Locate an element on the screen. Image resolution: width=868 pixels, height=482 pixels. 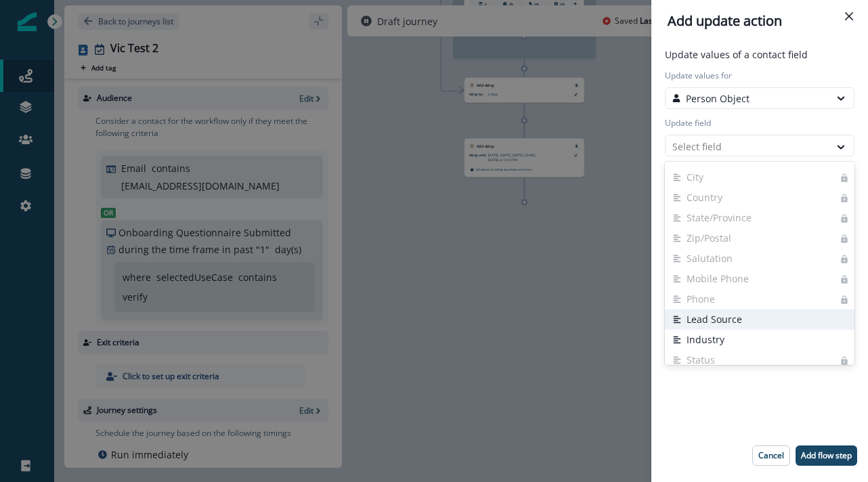
button: Zip/Postal is located at coordinates (760, 238).